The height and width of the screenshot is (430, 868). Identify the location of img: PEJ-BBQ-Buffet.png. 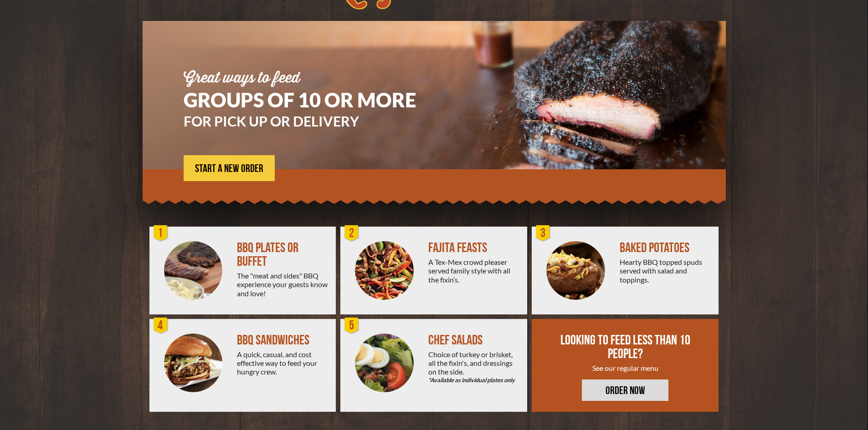
(194, 271).